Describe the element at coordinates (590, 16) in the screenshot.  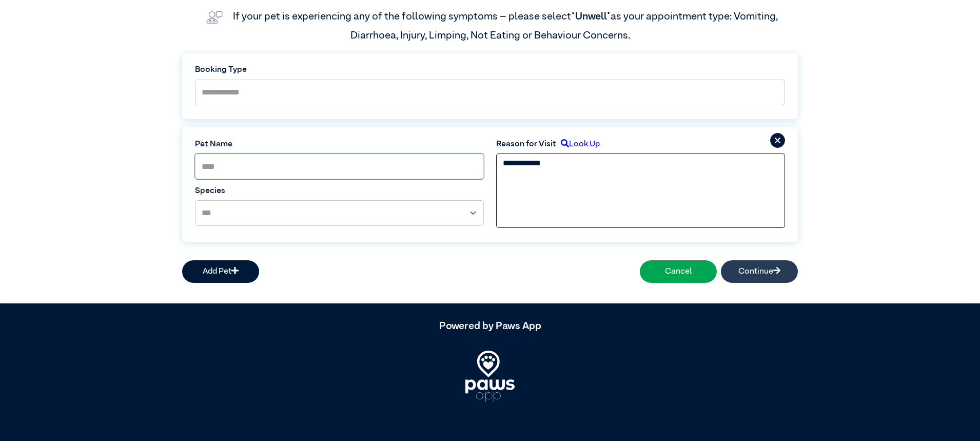
I see `span: “Unwell”` at that location.